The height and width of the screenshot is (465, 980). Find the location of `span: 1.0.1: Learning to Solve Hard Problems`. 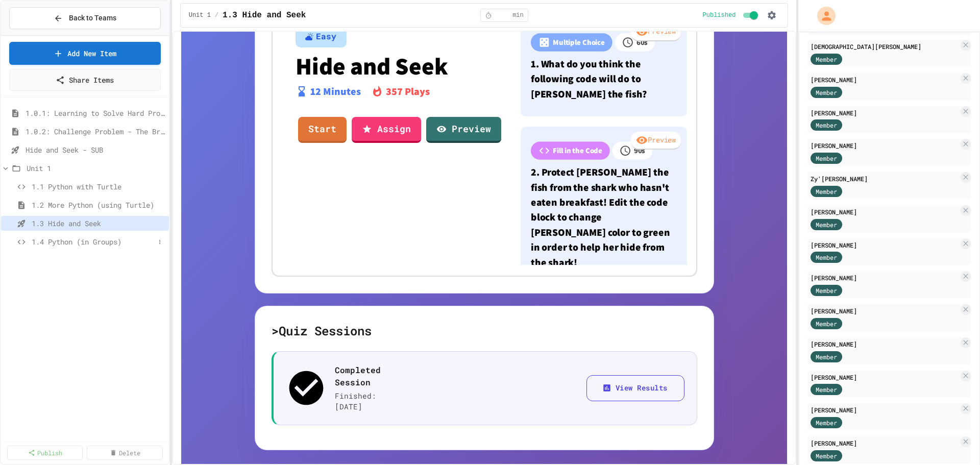

span: 1.0.1: Learning to Solve Hard Problems is located at coordinates (95, 113).